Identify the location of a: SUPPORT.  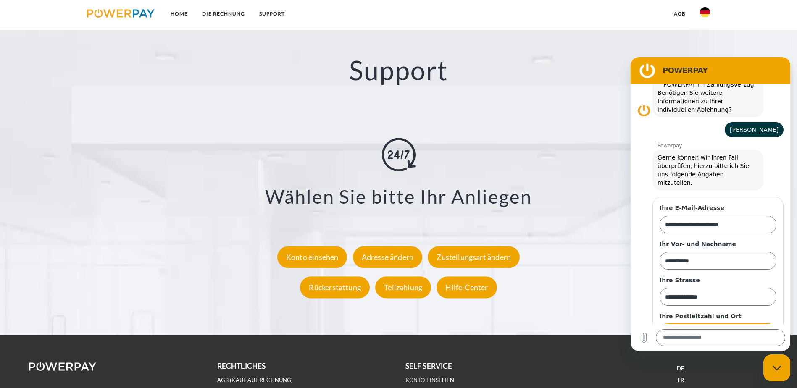
(272, 14).